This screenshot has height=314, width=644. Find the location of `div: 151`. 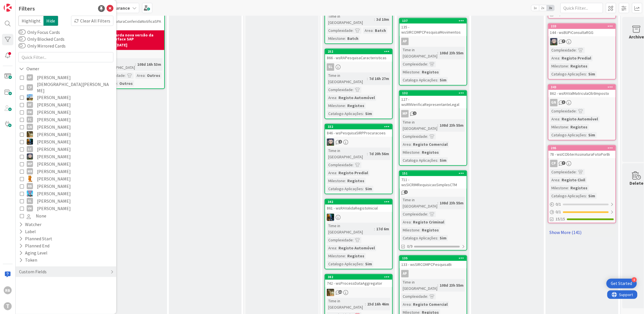

div: 151 is located at coordinates (434, 173).